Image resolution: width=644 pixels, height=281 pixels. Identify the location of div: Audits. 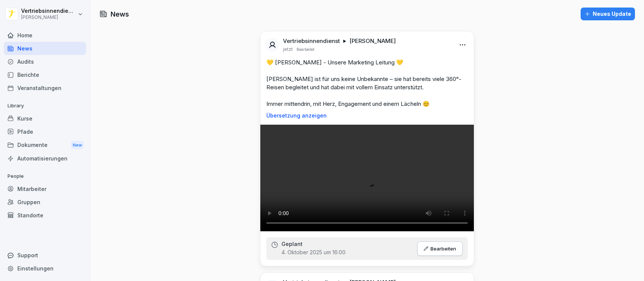
(45, 61).